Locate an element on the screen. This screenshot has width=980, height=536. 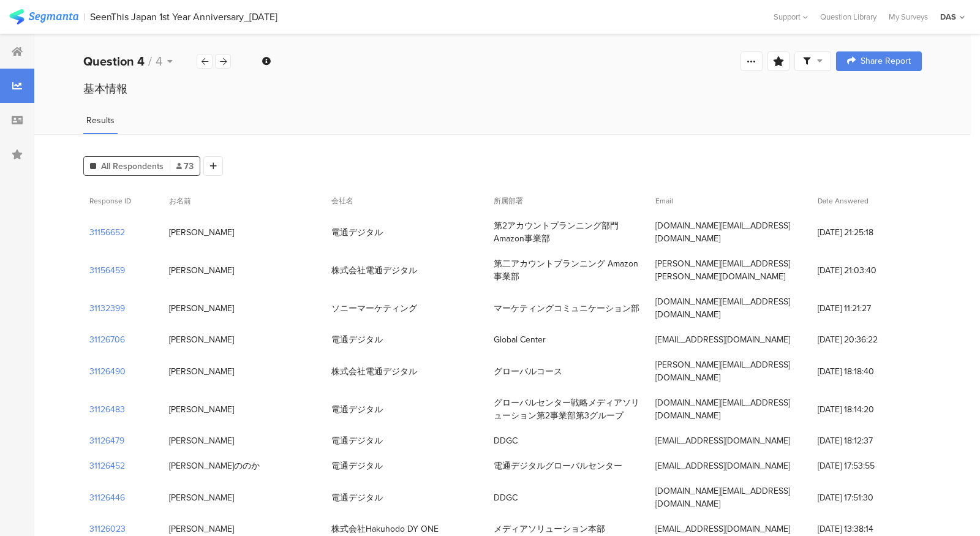
span: Email is located at coordinates (664, 201).